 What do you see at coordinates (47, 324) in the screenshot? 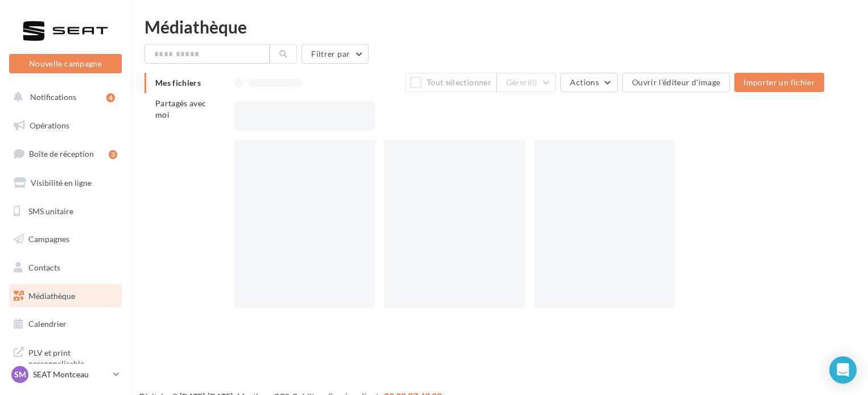
I see `span: Calendrier` at bounding box center [47, 324].